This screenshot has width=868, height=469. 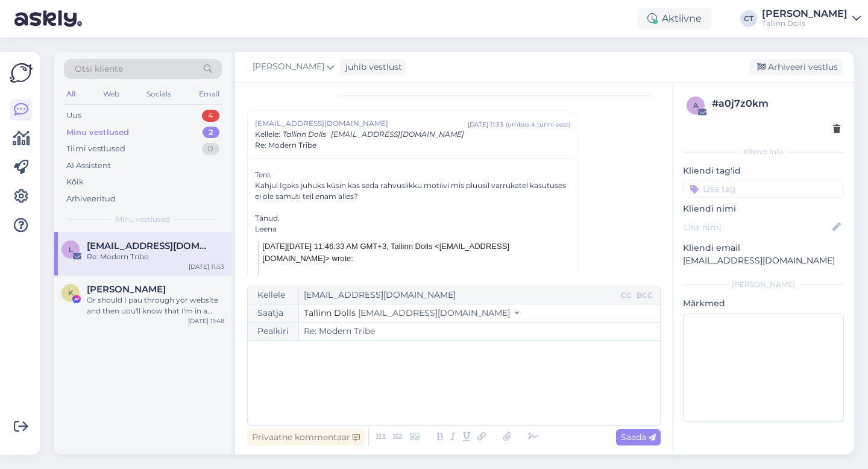 What do you see at coordinates (538, 124) in the screenshot?
I see `div: ( umbes 4 tunni eest )` at bounding box center [538, 124].